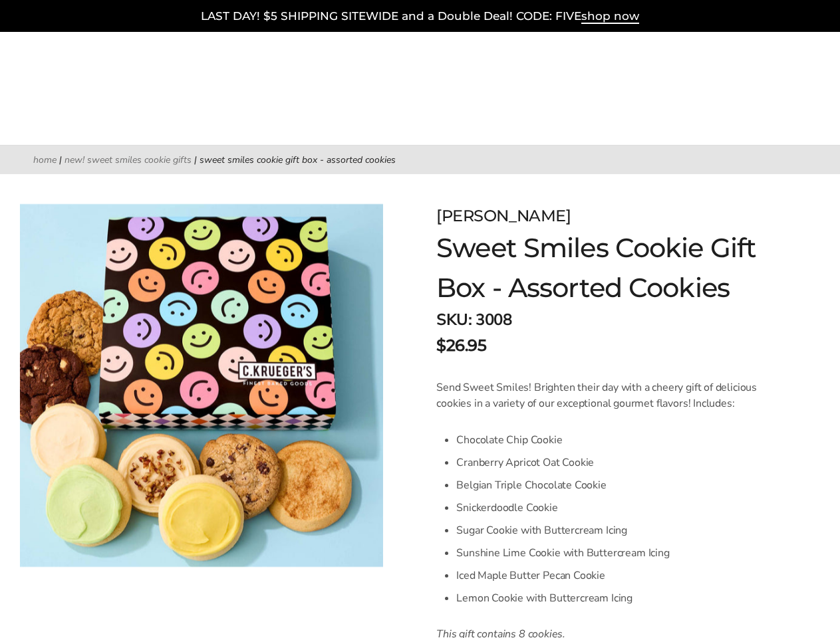 Image resolution: width=840 pixels, height=638 pixels. Describe the element at coordinates (610, 16) in the screenshot. I see `span: shop now` at that location.